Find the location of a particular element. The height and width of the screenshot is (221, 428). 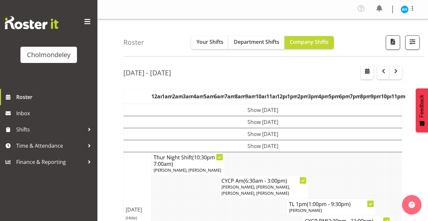

h4: Thur Night Shift is located at coordinates (188, 161).